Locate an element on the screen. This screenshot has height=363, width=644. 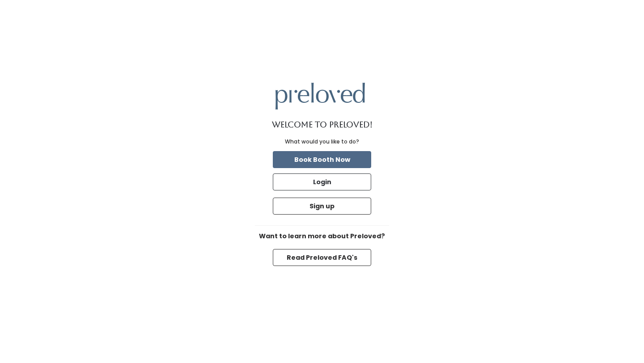
div: What would you like to do? is located at coordinates (322, 141).